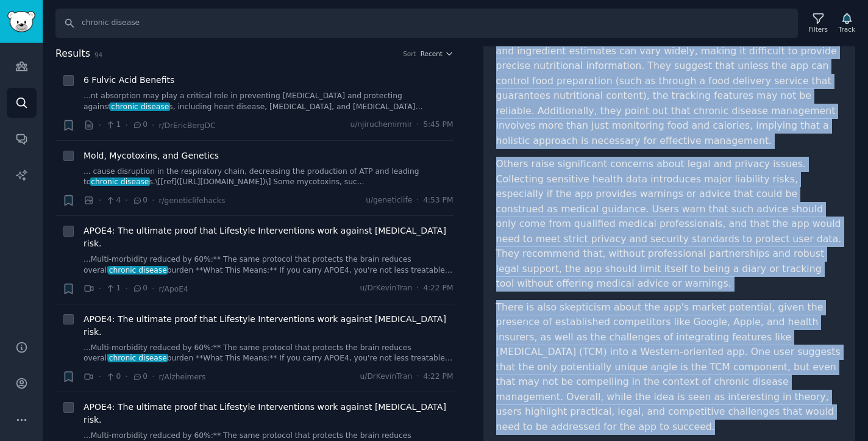 This screenshot has width=868, height=441. Describe the element at coordinates (113, 200) in the screenshot. I see `span: 4` at that location.